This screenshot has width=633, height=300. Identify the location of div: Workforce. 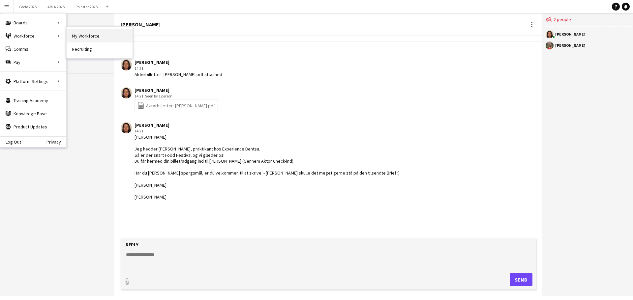
(33, 36).